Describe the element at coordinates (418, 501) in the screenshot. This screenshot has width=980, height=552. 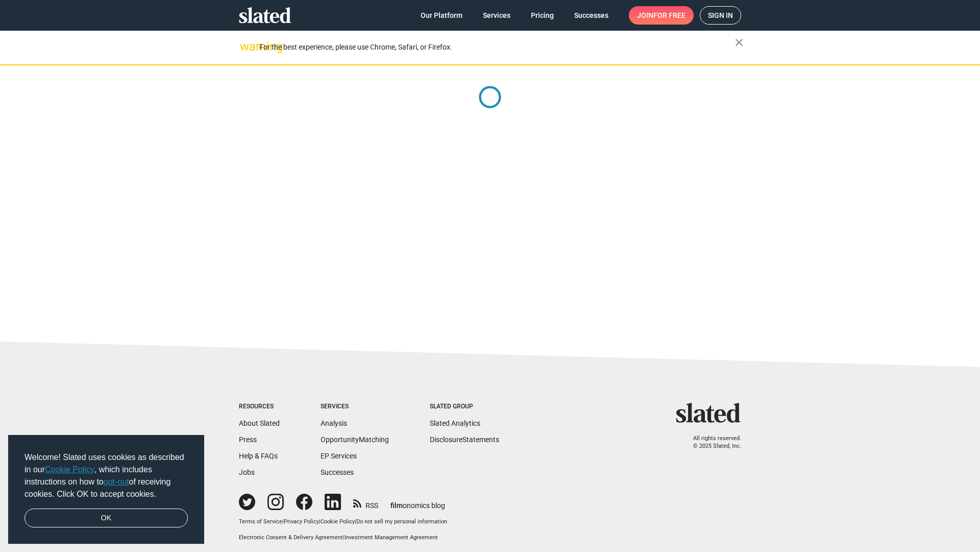
I see `a: filmonomics blog` at that location.